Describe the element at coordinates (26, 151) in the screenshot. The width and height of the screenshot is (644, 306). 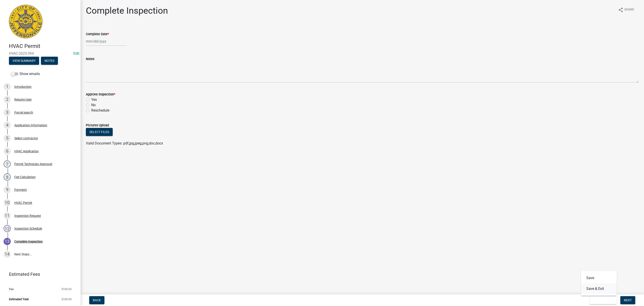
I see `div: HVAC Application` at that location.